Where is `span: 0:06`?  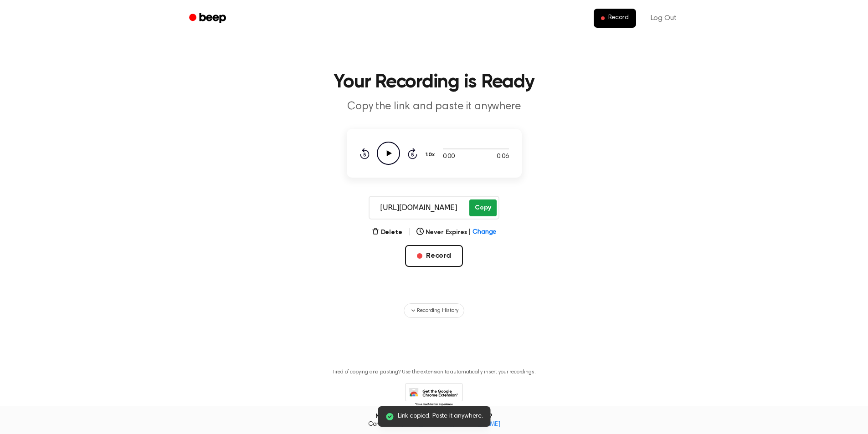
span: 0:06 is located at coordinates (502, 156).